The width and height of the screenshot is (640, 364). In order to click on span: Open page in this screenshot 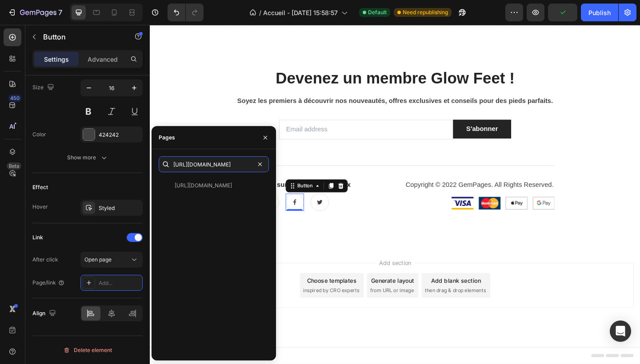, I will do `click(98, 259)`.